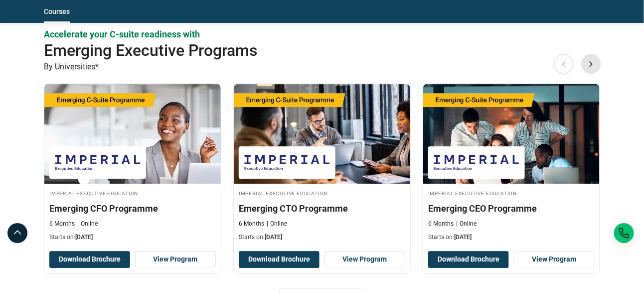 The height and width of the screenshot is (293, 644). Describe the element at coordinates (322, 34) in the screenshot. I see `p: Accelerate your C-suite readiness with` at that location.